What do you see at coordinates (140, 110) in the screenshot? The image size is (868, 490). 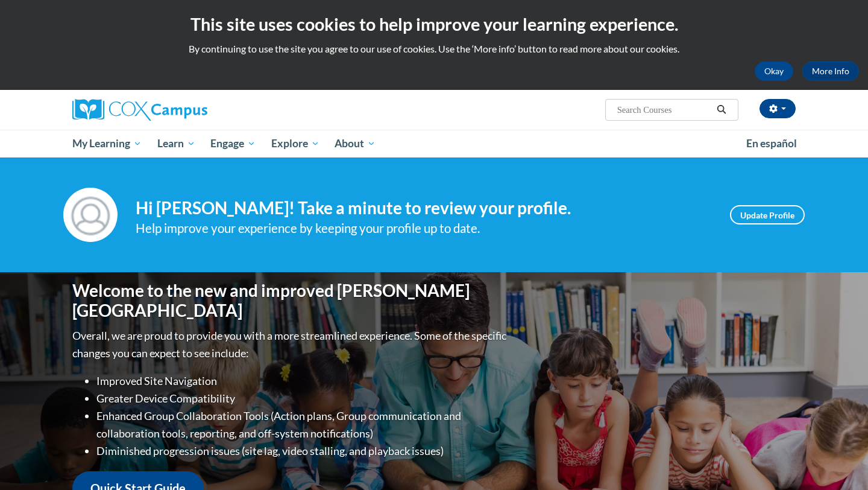 I see `img: Cox Campus` at bounding box center [140, 110].